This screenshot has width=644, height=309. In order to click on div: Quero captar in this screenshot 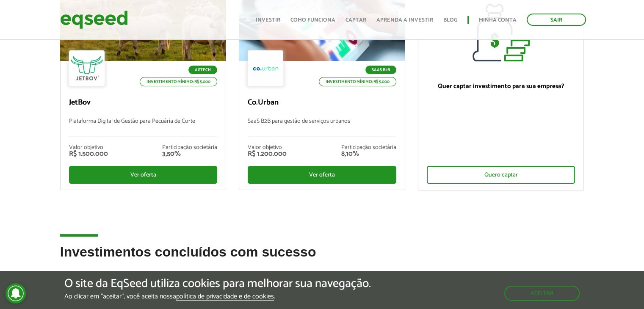, I will do `click(501, 174)`.